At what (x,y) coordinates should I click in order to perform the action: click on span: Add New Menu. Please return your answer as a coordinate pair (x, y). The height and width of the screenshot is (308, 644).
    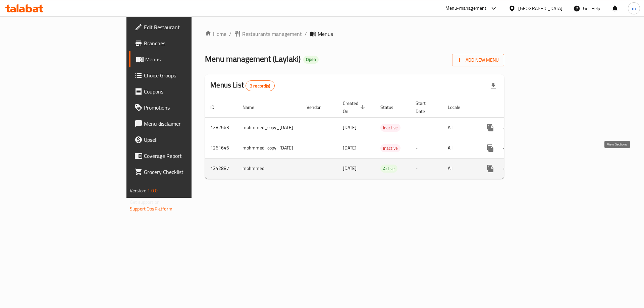
    Looking at the image, I should click on (478, 60).